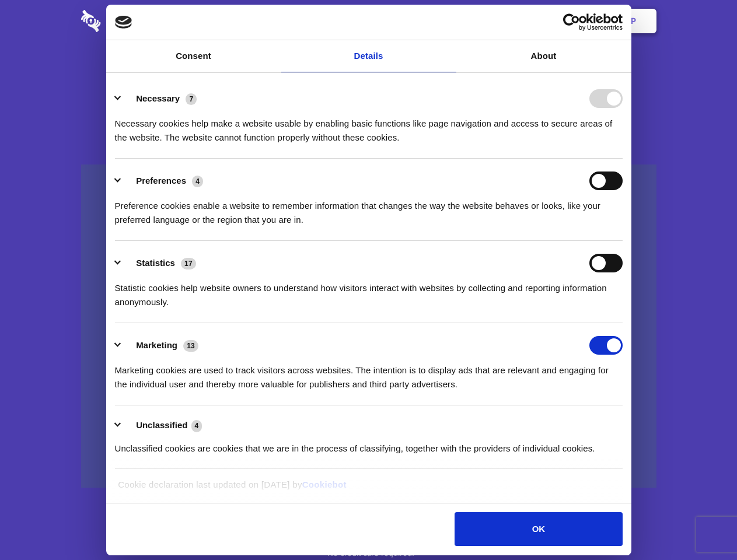 The image size is (737, 560). Describe the element at coordinates (369, 126) in the screenshot. I see `h4: Auto-redaction of sensitive data, encrypted data sharing and self-destructing private chats. Shar...` at that location.